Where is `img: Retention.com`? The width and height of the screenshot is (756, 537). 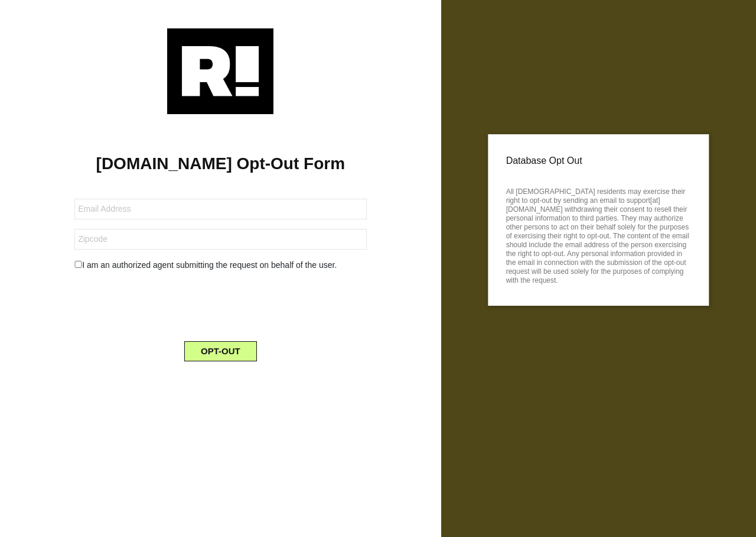
img: Retention.com is located at coordinates (220, 71).